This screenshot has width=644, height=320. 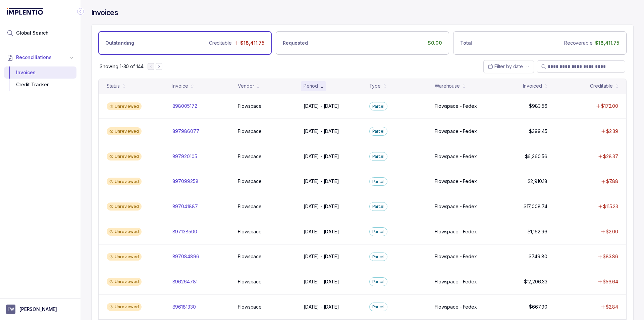 What do you see at coordinates (40, 72) in the screenshot?
I see `div: Invoices` at bounding box center [40, 72].